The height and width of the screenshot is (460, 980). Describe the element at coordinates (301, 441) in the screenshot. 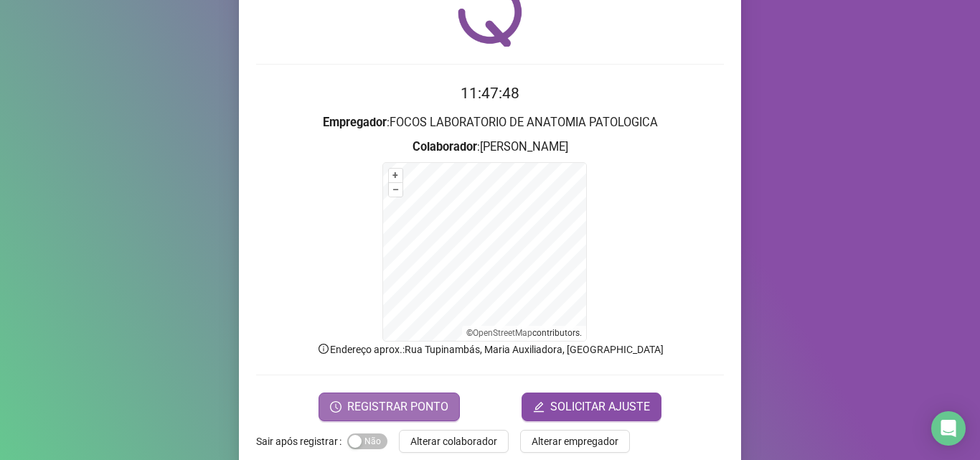

I see `label: Sair após registrar` at that location.